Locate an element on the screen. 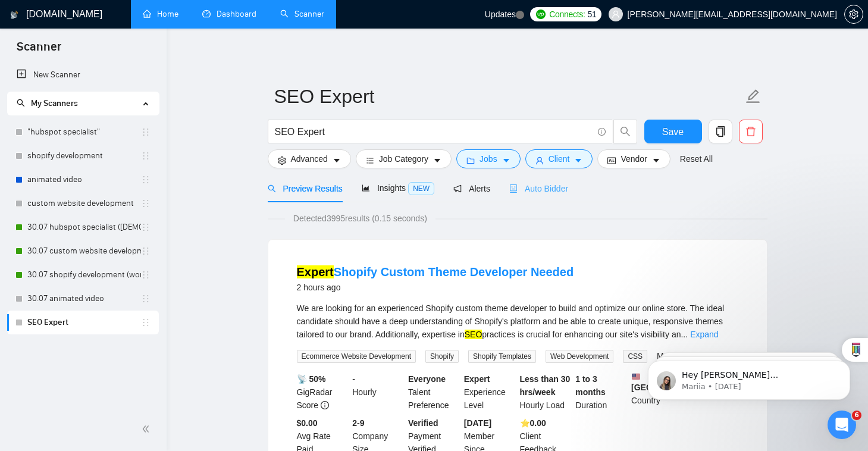 This screenshot has width=868, height=451. span: Client is located at coordinates (559, 159).